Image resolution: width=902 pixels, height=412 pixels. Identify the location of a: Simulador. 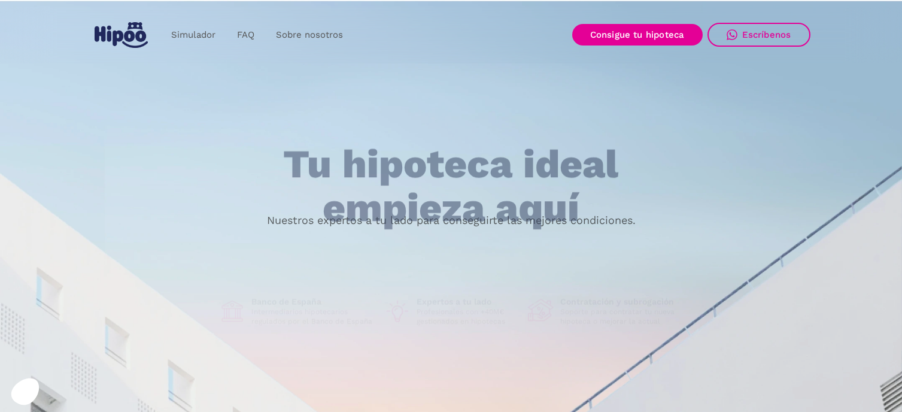
(193, 35).